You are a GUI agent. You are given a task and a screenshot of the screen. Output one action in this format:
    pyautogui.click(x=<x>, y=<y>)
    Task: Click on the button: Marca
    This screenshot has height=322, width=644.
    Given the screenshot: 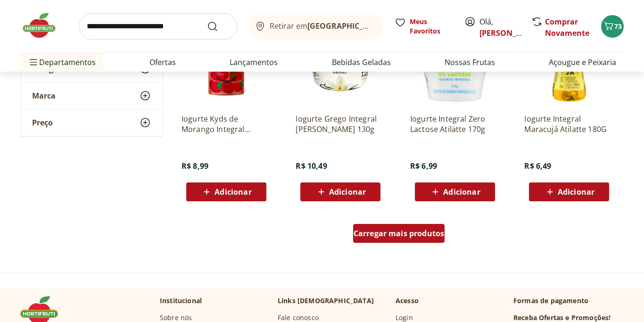 What is the action you would take?
    pyautogui.click(x=92, y=96)
    